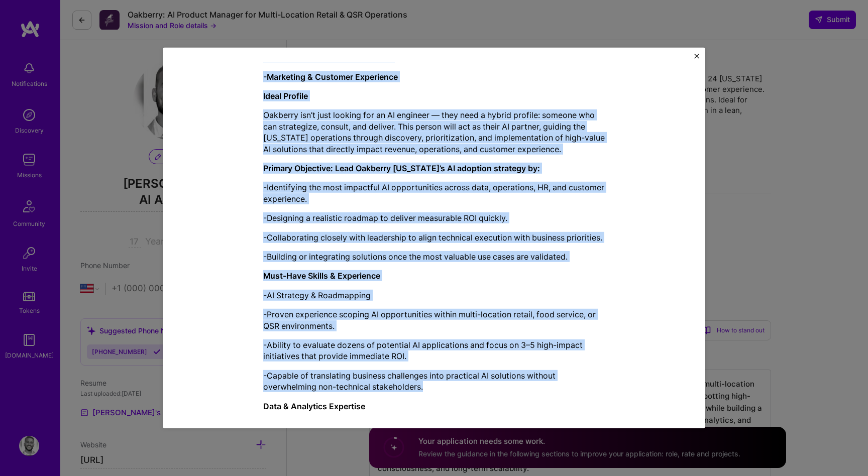  Describe the element at coordinates (434, 257) in the screenshot. I see `p: -Building or integrating solutions once the most valuable use cases are validated.` at that location.